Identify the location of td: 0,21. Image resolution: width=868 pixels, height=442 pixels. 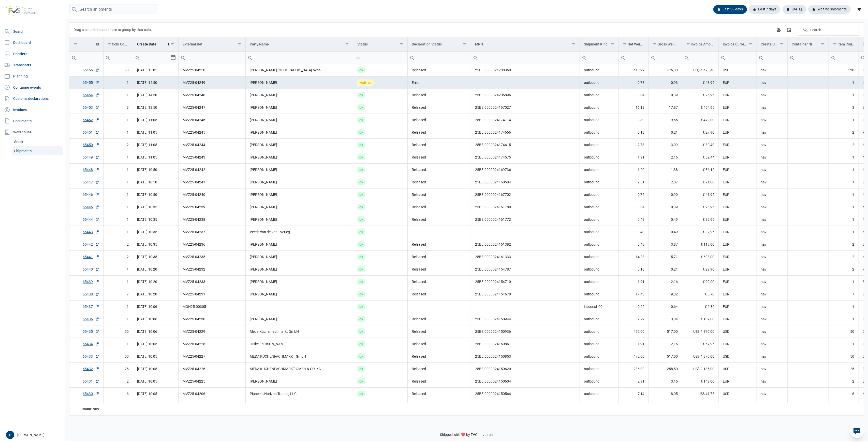
(665, 269).